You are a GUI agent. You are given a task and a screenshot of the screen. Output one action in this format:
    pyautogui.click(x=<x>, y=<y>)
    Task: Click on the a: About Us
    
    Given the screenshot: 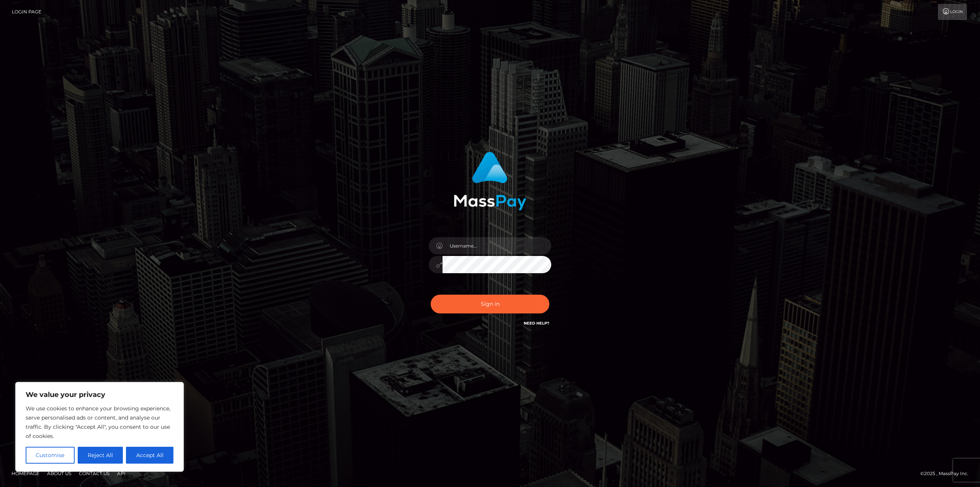 What is the action you would take?
    pyautogui.click(x=59, y=473)
    